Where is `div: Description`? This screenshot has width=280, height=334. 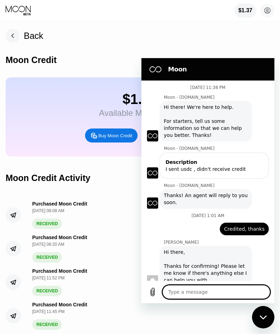
div: Description is located at coordinates (73, 104).